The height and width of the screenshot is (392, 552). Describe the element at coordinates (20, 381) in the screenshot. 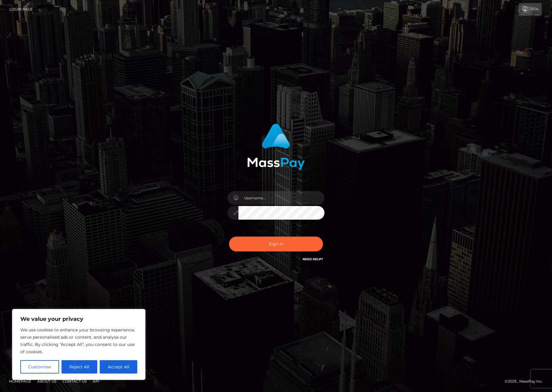

I see `a: Homepage` at that location.